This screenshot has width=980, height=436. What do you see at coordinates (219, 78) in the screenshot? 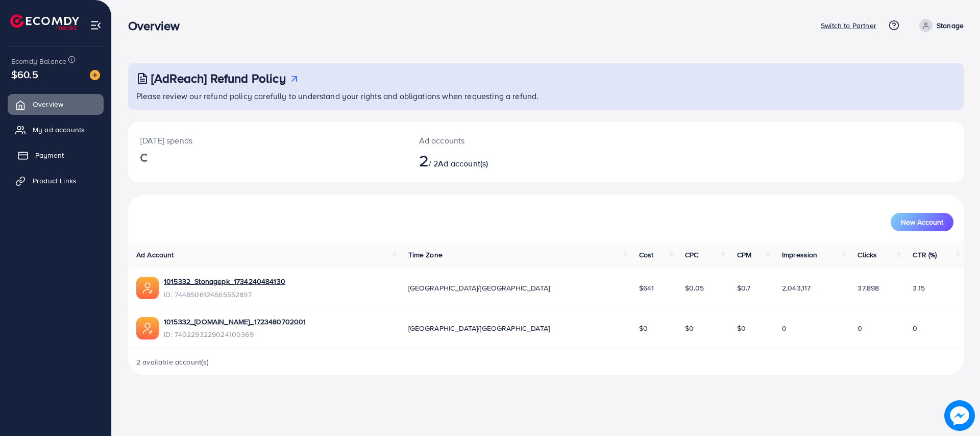
I see `h3: [AdReach] Refund Policy` at bounding box center [219, 78].